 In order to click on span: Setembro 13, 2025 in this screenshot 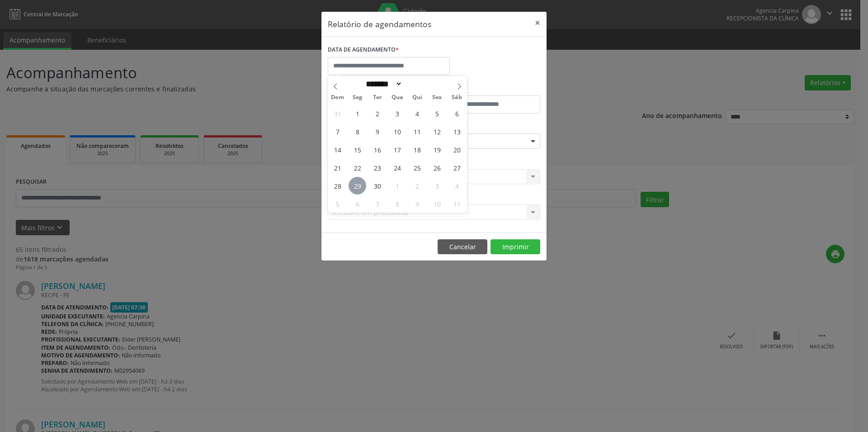, I will do `click(456, 131)`.